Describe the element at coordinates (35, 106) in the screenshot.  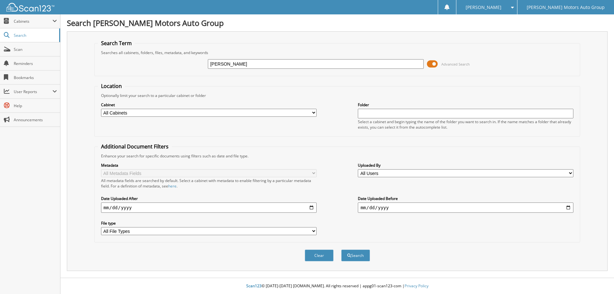
I see `span: Help` at that location.